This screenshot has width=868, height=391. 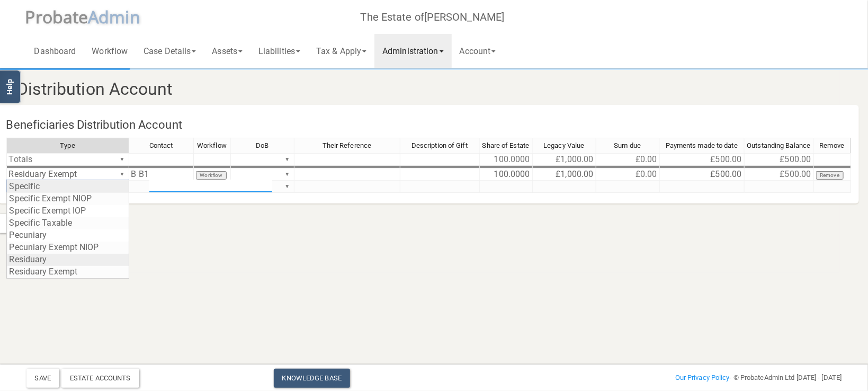 I want to click on button: Save, so click(x=43, y=378).